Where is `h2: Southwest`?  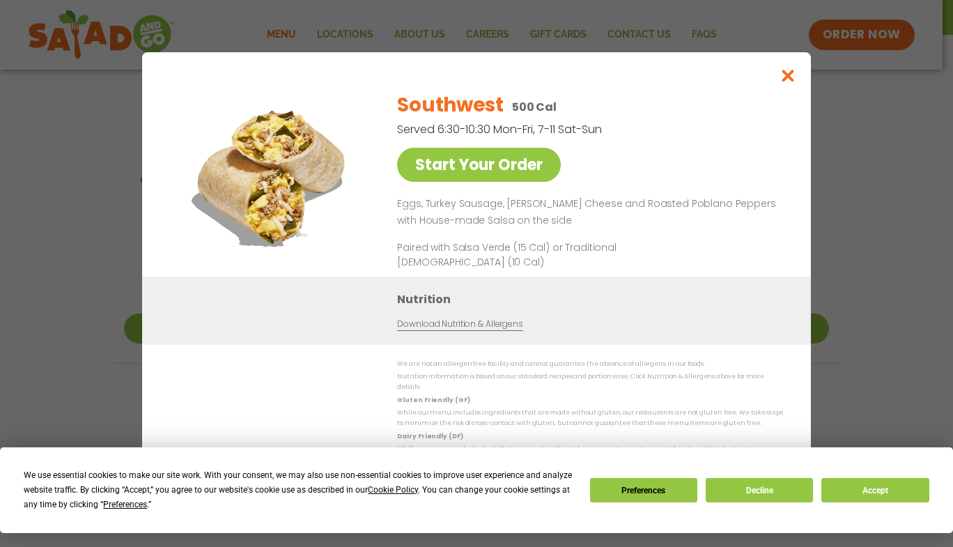 h2: Southwest is located at coordinates (450, 105).